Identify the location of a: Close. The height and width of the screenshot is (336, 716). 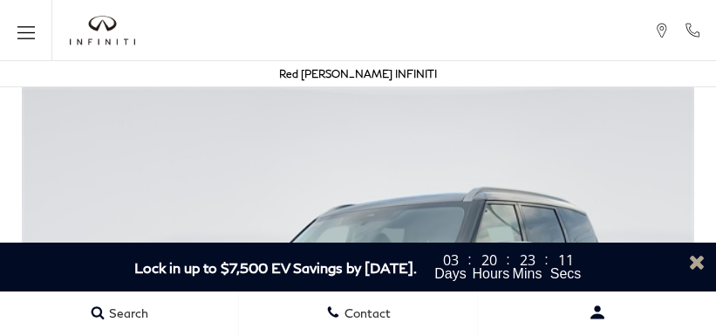
(697, 262).